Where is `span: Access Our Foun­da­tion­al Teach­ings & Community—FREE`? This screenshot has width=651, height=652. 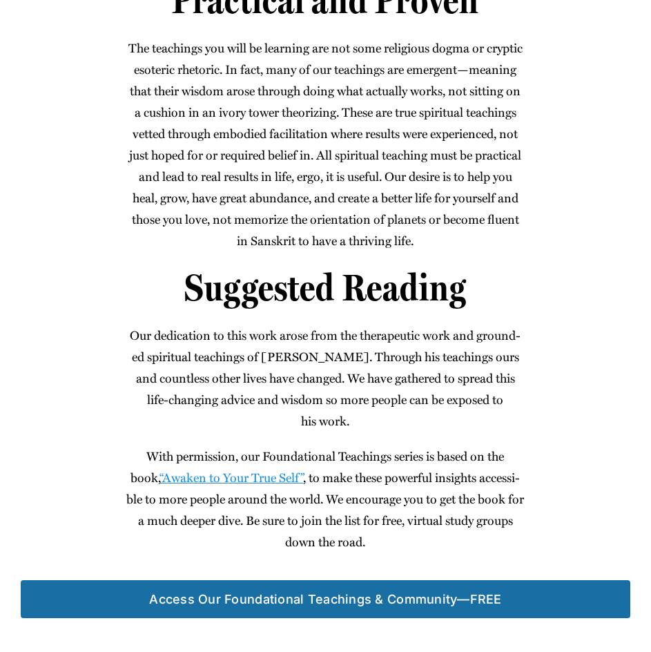 span: Access Our Foun­da­tion­al Teach­ings & Community—FREE is located at coordinates (325, 599).